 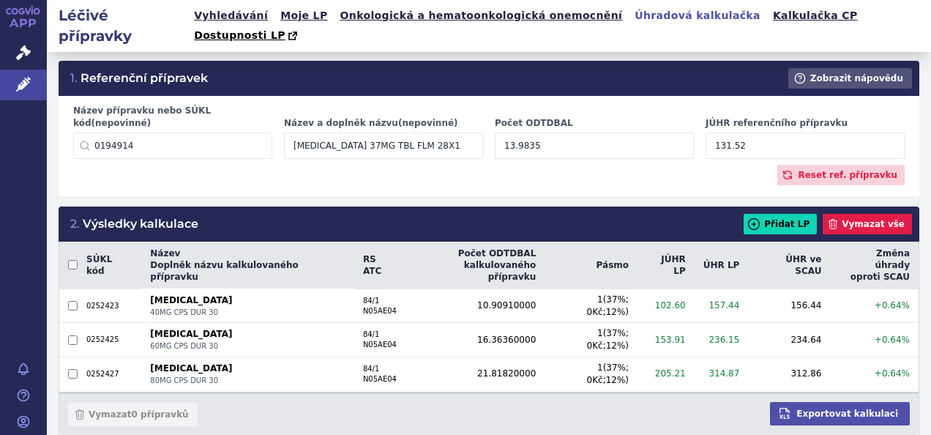 I want to click on th: ÚHR ve SCAU, so click(x=789, y=265).